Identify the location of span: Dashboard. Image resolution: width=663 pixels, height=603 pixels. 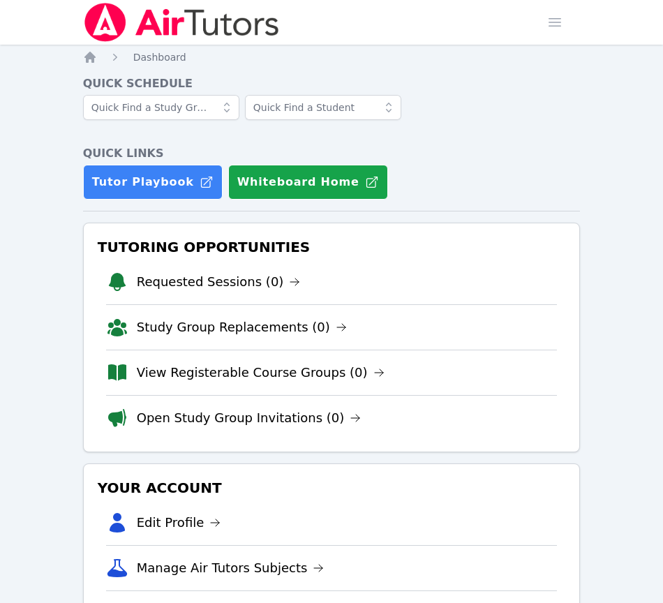
(160, 57).